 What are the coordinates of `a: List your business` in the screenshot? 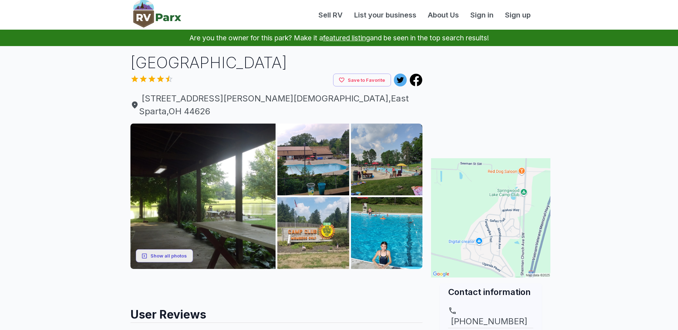 It's located at (385, 15).